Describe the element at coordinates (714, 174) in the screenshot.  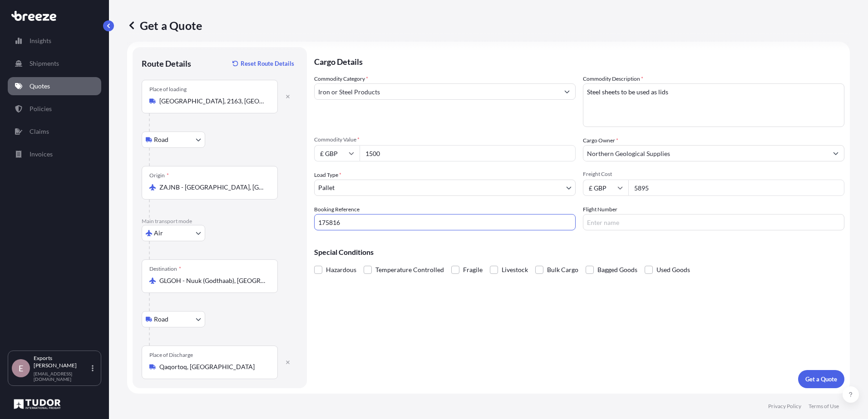
I see `span: Freight Cost` at that location.